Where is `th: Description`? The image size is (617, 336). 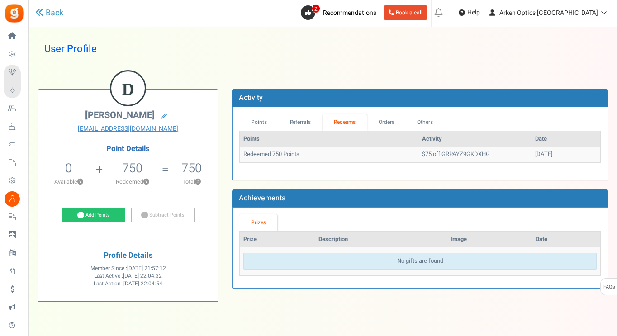
th: Description is located at coordinates (381, 239).